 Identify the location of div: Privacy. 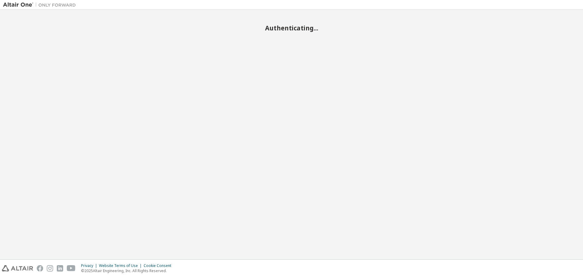
(90, 265).